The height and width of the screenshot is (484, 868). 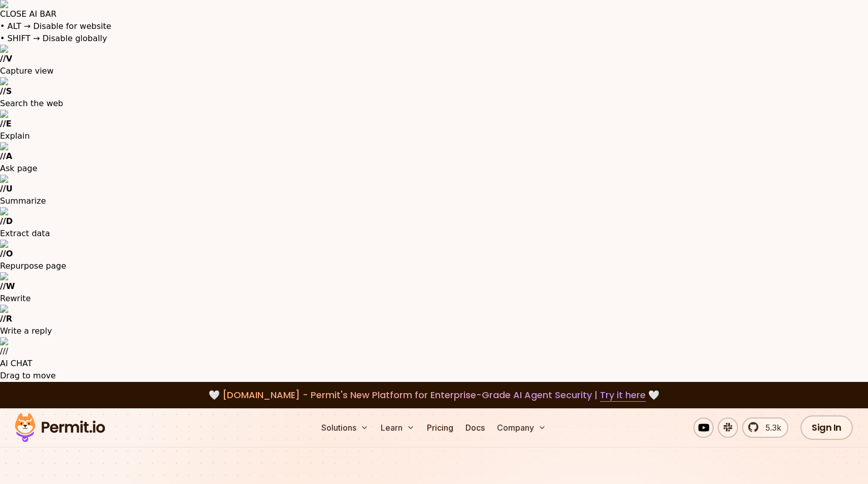 I want to click on img: Permit logo, so click(x=60, y=428).